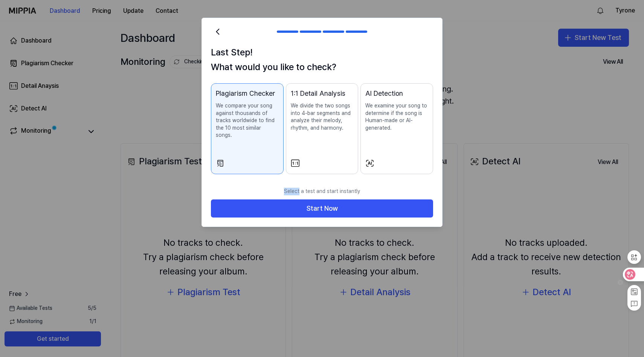  I want to click on button: AI DetectionWe examine your song to determine if the song is Human-made or AI-generated., so click(396, 128).